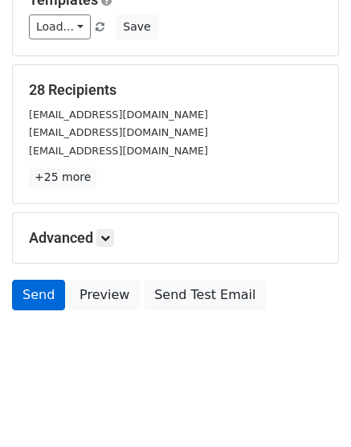  What do you see at coordinates (175, 238) in the screenshot?
I see `h5: Advanced` at bounding box center [175, 238].